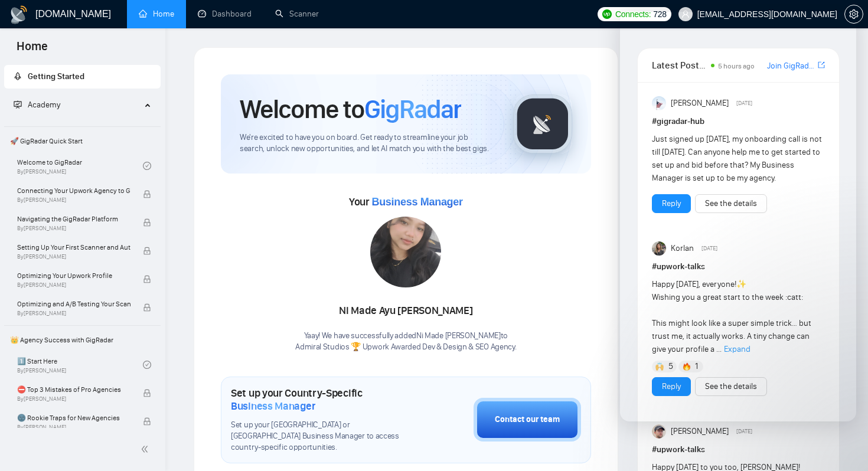  What do you see at coordinates (82, 77) in the screenshot?
I see `li: Getting Started` at bounding box center [82, 77].